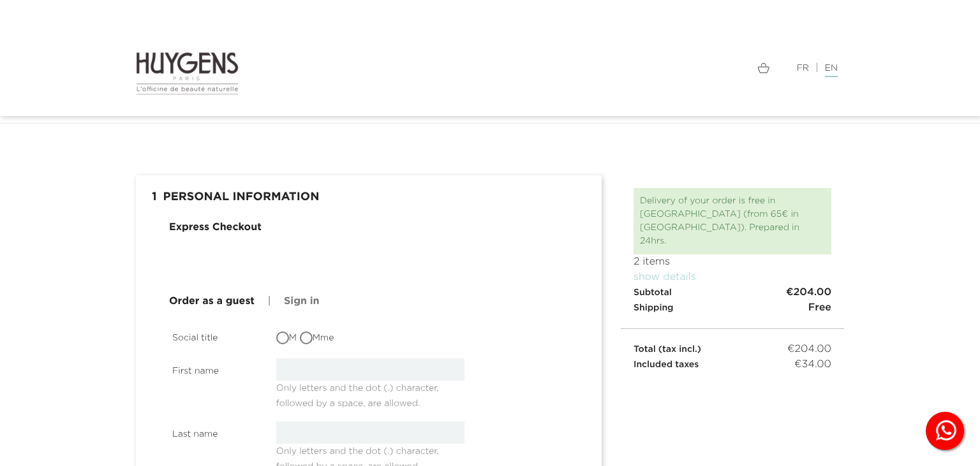 This screenshot has width=980, height=466. I want to click on span: Free, so click(820, 308).